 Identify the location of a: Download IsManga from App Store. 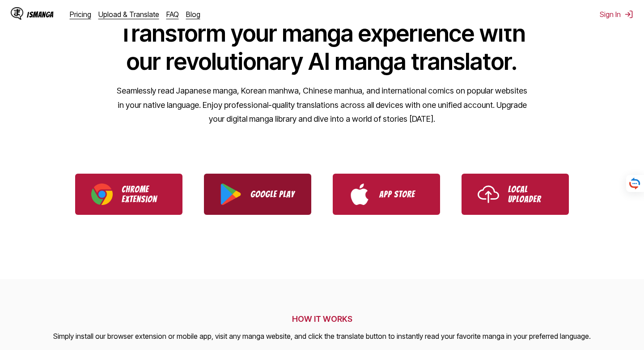
(386, 194).